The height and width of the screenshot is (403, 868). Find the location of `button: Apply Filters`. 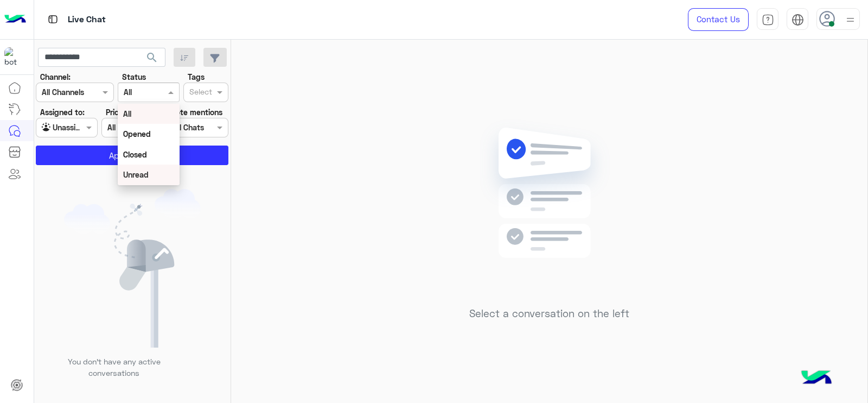

button: Apply Filters is located at coordinates (132, 155).